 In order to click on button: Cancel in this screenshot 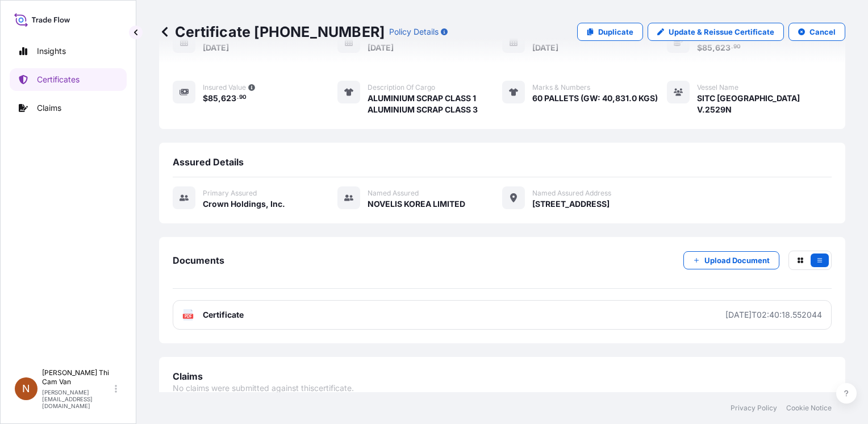, I will do `click(817, 32)`.